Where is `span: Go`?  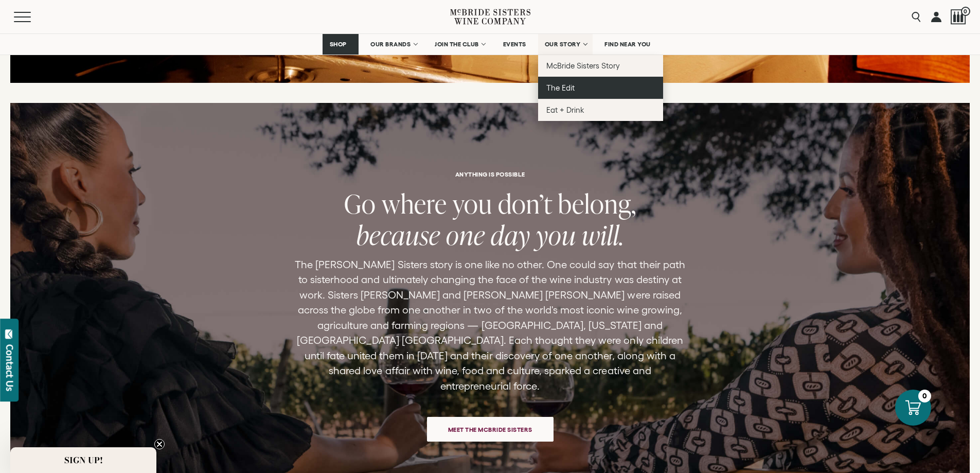
span: Go is located at coordinates (360, 203).